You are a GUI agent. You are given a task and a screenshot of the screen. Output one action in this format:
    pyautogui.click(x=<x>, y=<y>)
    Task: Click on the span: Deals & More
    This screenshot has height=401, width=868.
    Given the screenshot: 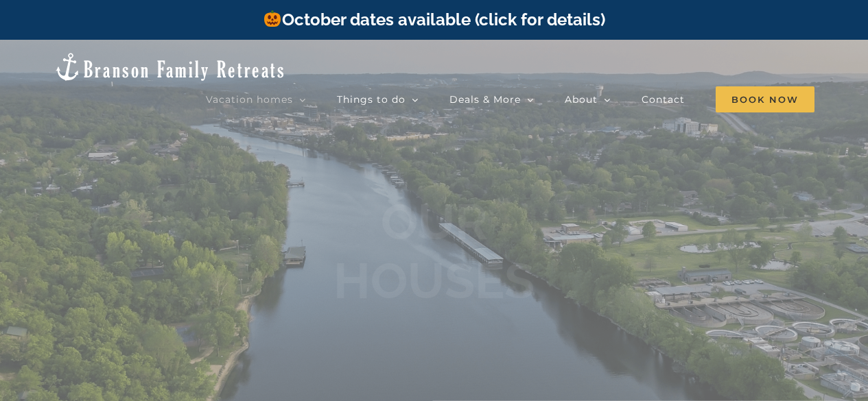 What is the action you would take?
    pyautogui.click(x=486, y=100)
    